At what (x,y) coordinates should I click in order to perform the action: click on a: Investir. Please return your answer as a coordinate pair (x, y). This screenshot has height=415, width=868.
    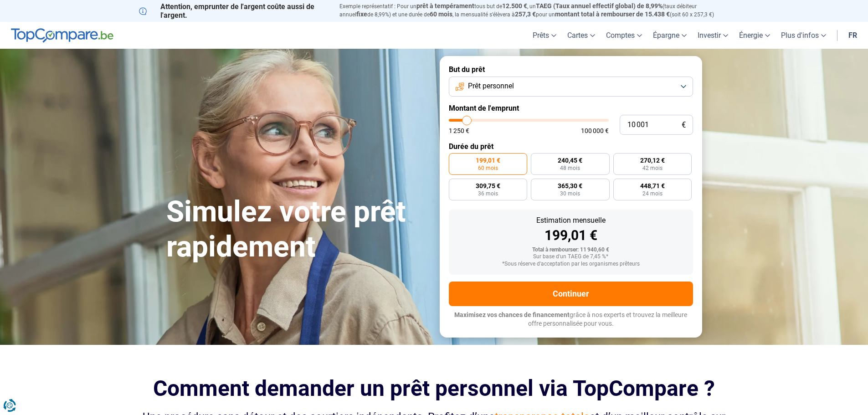
    Looking at the image, I should click on (712, 35).